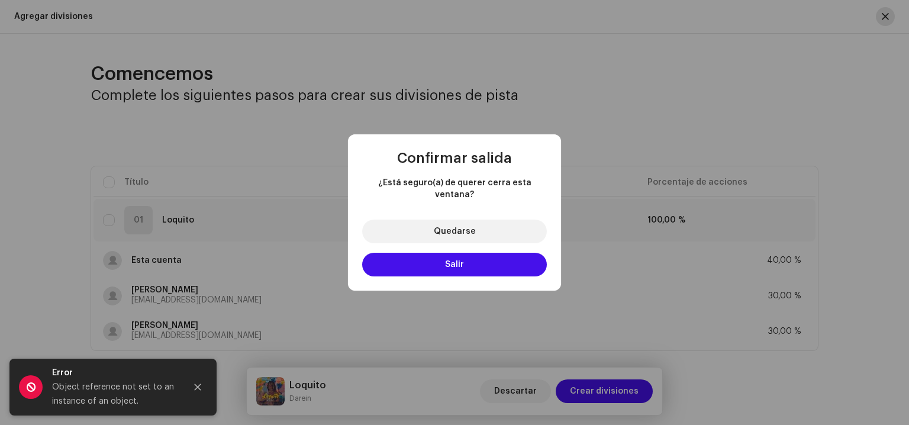 The height and width of the screenshot is (425, 909). Describe the element at coordinates (454, 158) in the screenshot. I see `span: Confirmar salida` at that location.